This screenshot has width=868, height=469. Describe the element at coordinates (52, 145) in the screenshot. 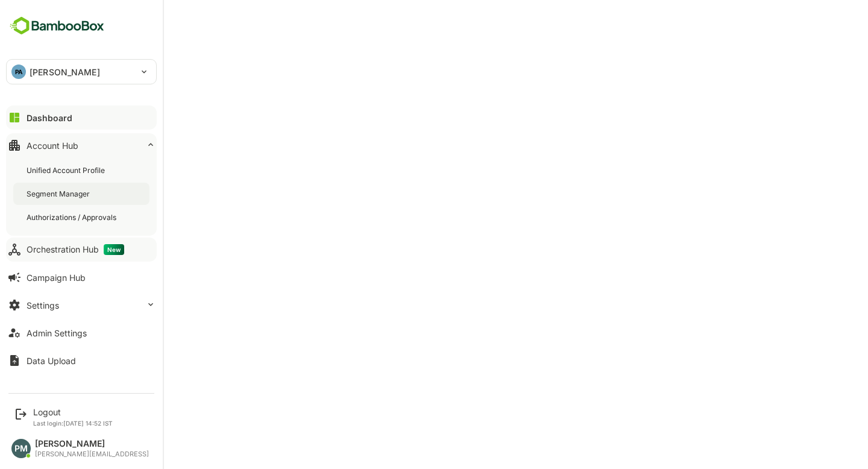

I see `div: Account Hub` at that location.